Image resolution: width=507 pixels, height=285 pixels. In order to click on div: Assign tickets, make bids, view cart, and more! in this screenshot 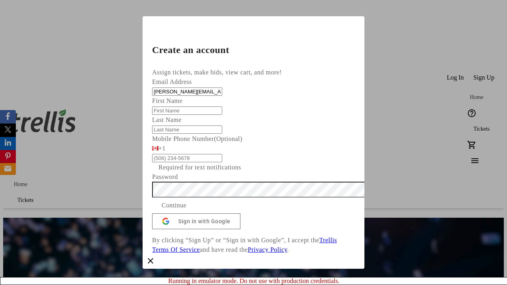, I will do `click(253, 72)`.